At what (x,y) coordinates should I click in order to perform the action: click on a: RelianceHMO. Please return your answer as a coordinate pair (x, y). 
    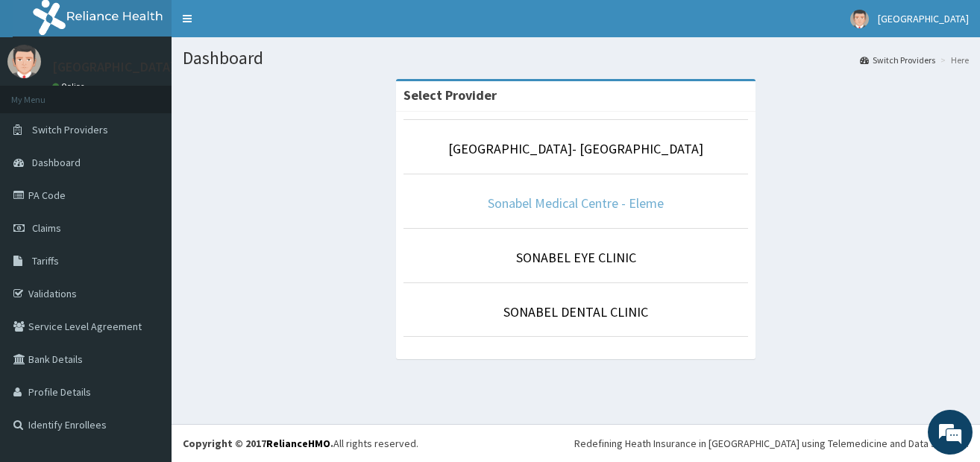
    Looking at the image, I should click on (299, 444).